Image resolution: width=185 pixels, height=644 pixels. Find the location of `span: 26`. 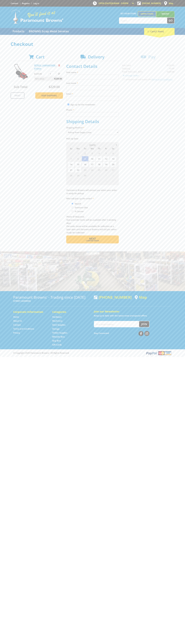

span: 26 is located at coordinates (106, 170).